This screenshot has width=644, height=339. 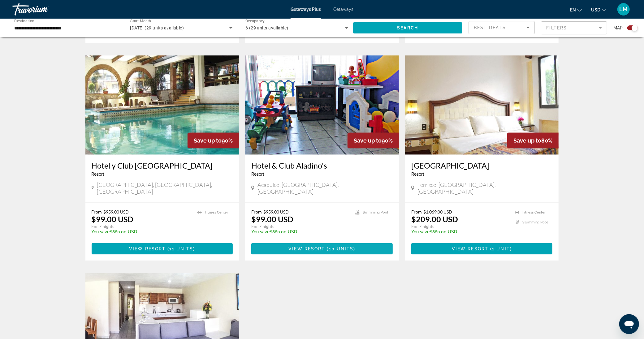 What do you see at coordinates (575, 10) in the screenshot?
I see `button: Change language` at bounding box center [575, 10].